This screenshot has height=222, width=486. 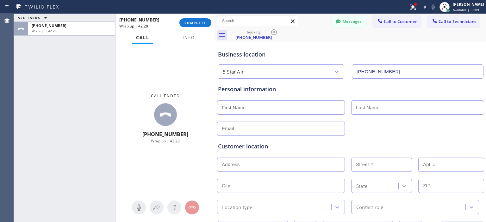 What do you see at coordinates (281, 186) in the screenshot?
I see `input: City` at bounding box center [281, 186].